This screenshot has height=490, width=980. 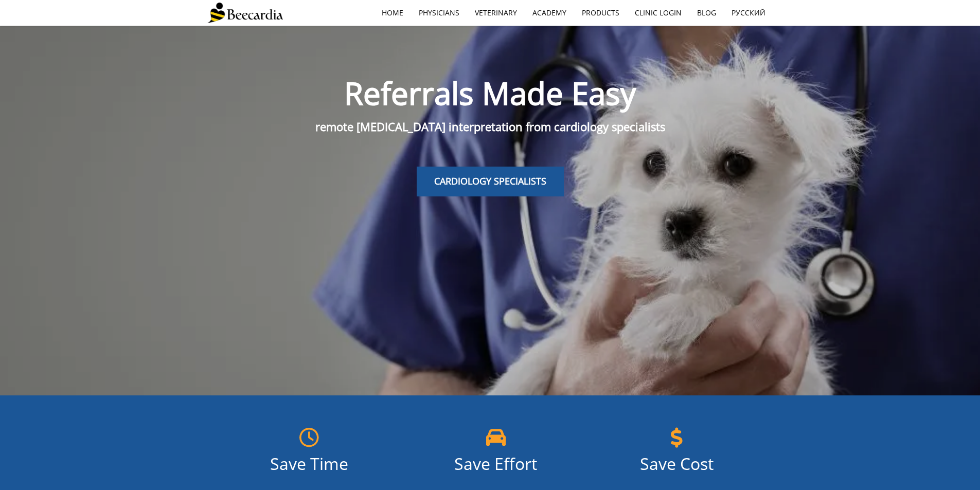 I want to click on a: CARDIOLOGY SPECIALISTS, so click(x=490, y=182).